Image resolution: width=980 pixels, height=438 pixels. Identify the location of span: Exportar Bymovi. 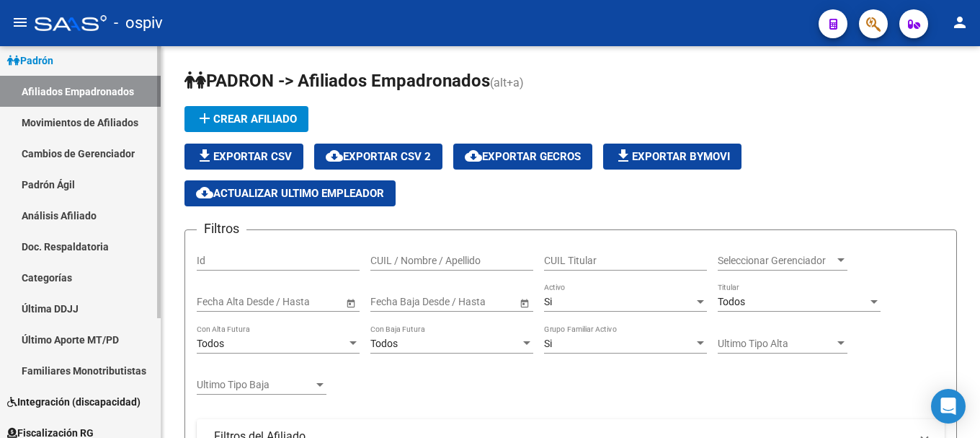
(672, 156).